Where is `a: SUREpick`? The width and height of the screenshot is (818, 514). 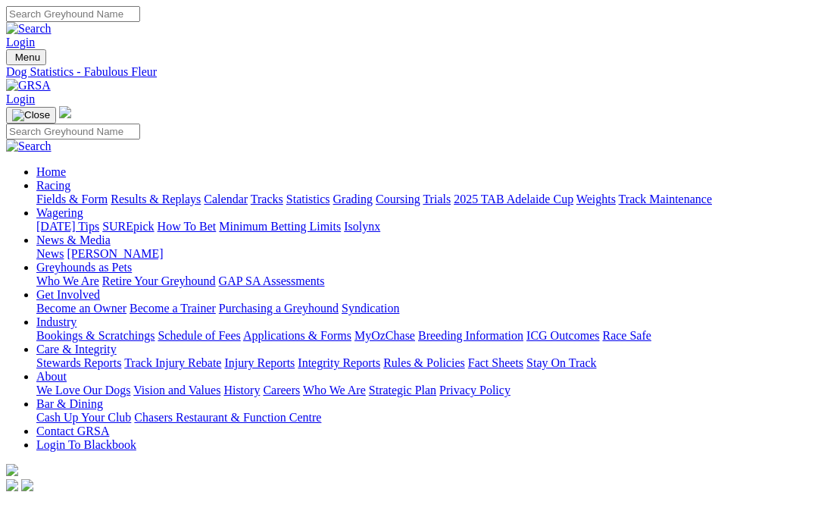
a: SUREpick is located at coordinates (128, 226).